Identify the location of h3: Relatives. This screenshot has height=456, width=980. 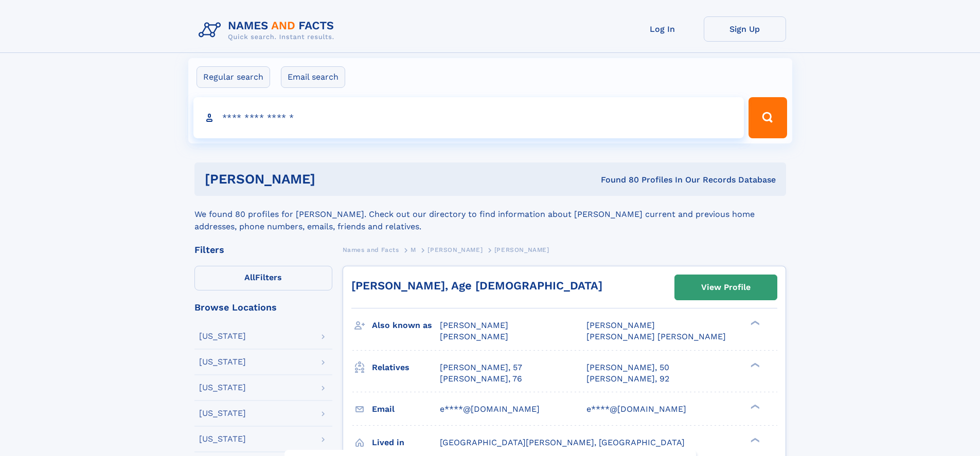
(406, 368).